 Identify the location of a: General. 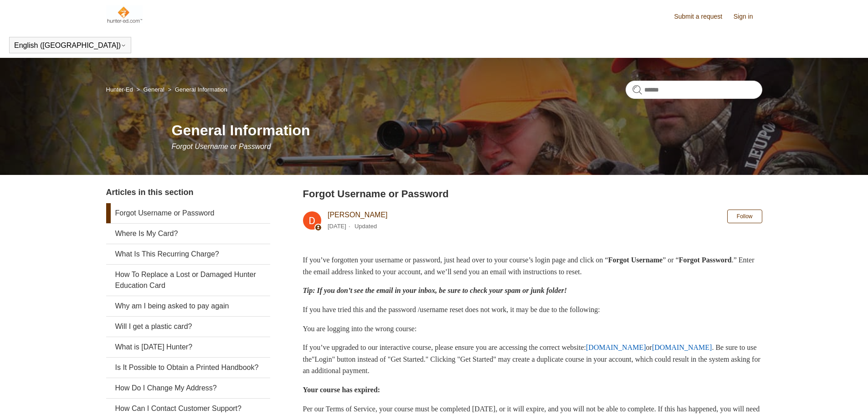
(154, 89).